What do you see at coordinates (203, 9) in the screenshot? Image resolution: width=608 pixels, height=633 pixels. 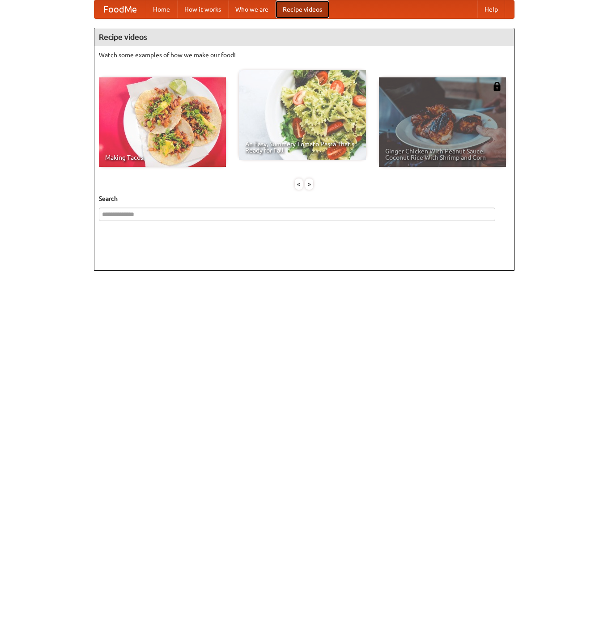 I see `a: How it works` at bounding box center [203, 9].